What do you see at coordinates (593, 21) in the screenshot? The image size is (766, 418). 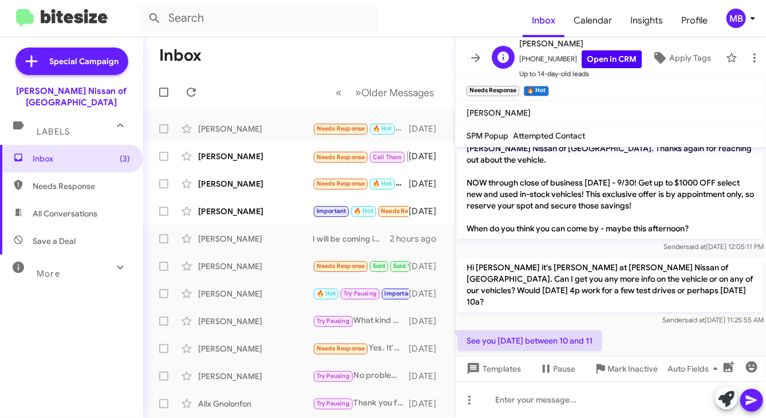 I see `span: Calendar` at bounding box center [593, 21].